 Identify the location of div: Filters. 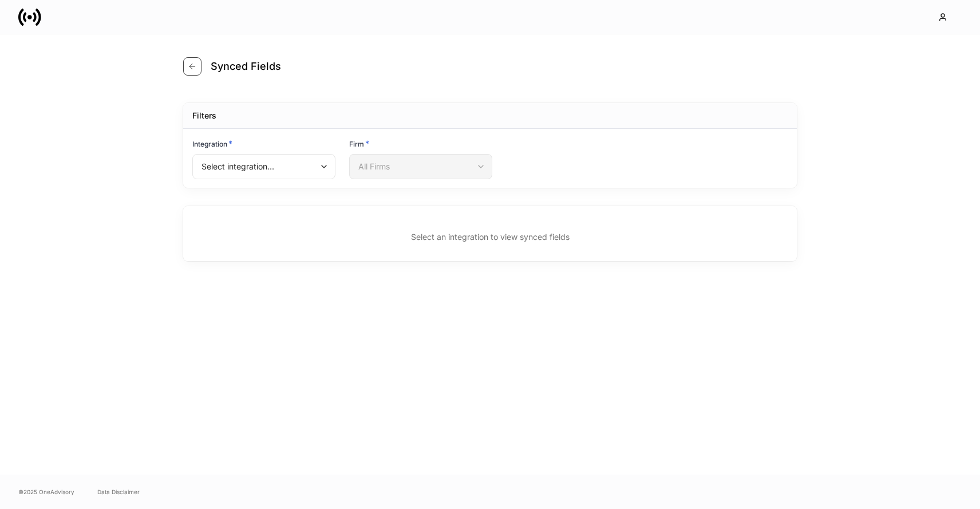
(204, 116).